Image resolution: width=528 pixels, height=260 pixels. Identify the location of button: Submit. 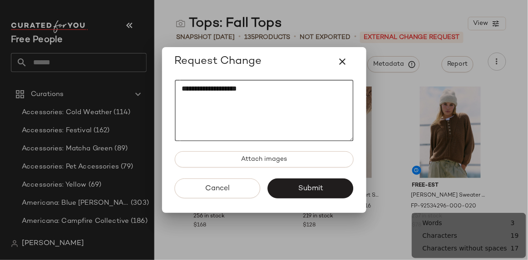
(310, 189).